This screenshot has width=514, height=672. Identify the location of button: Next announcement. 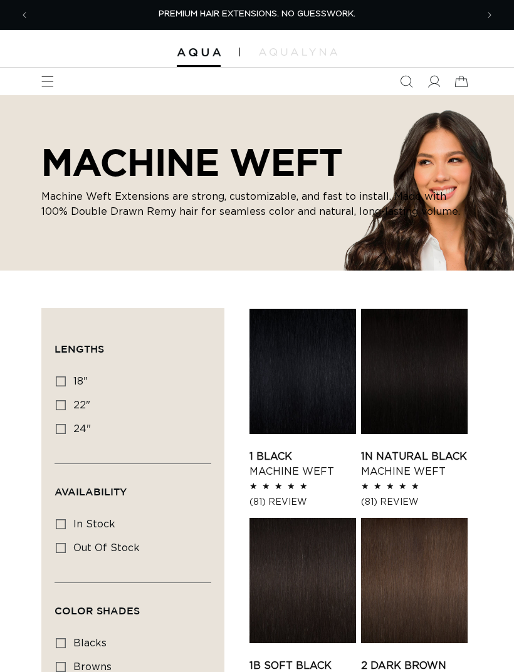
(489, 15).